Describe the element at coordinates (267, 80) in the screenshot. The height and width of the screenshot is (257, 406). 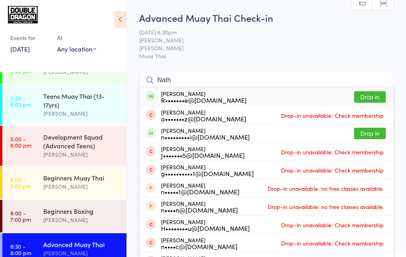
I see `input: Search` at that location.